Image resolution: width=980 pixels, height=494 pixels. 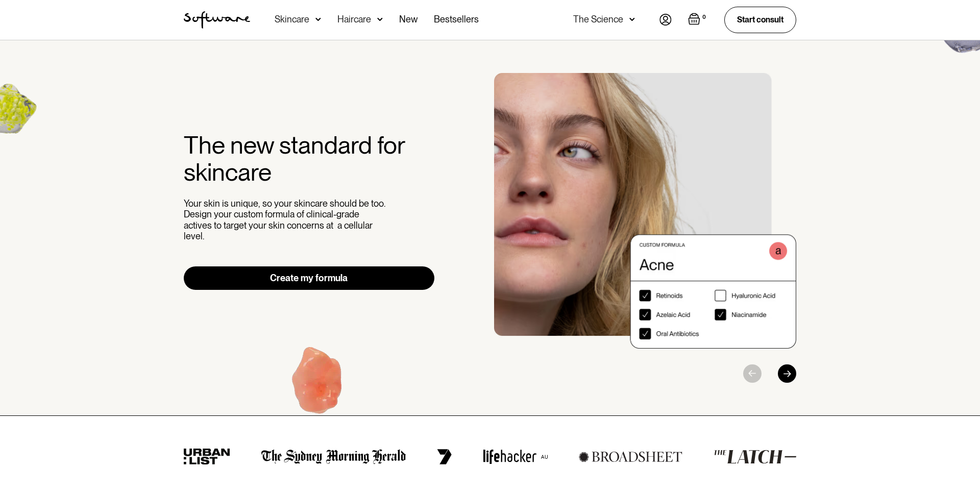 I want to click on img: Software Logo, so click(x=217, y=20).